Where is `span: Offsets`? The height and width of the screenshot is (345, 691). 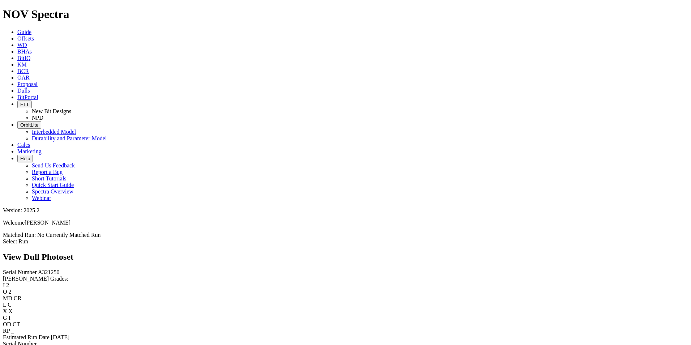
span: Offsets is located at coordinates (26, 38).